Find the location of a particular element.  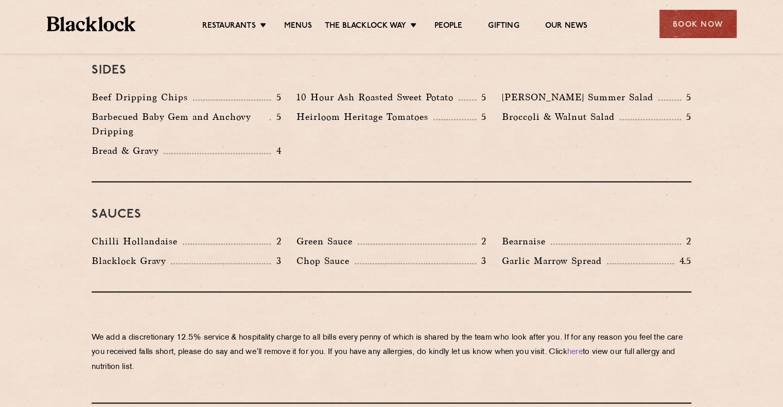

h3: Sauces is located at coordinates (391, 215).